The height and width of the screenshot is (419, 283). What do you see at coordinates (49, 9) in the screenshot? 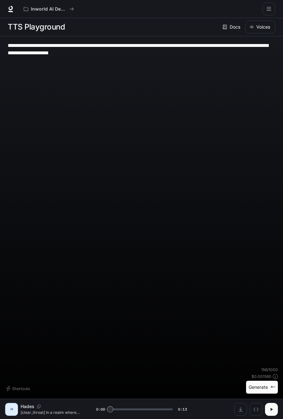
I see `p: Inworld AI Demos` at bounding box center [49, 9].